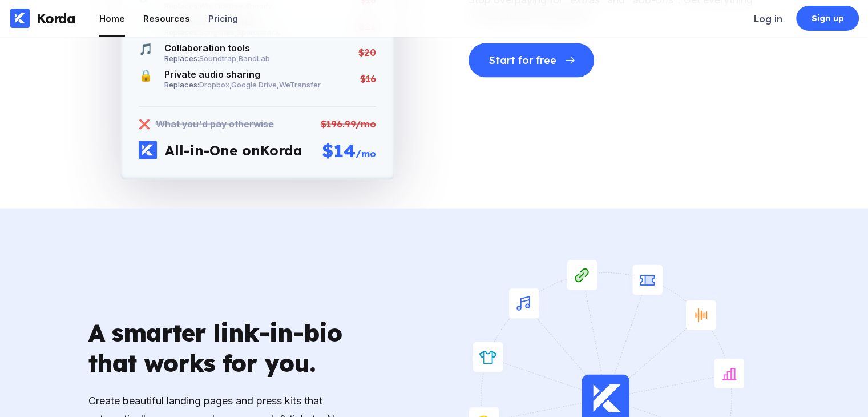 This screenshot has height=417, width=868. I want to click on div: $16, so click(368, 79).